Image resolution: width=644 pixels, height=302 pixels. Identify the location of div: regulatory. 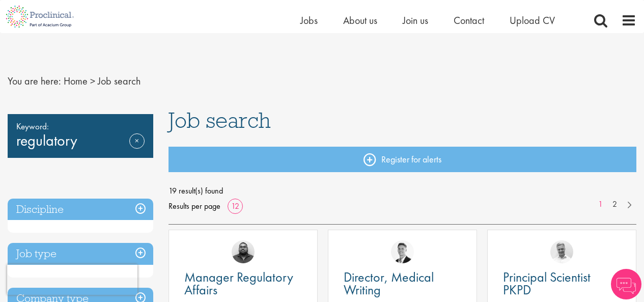
(80, 136).